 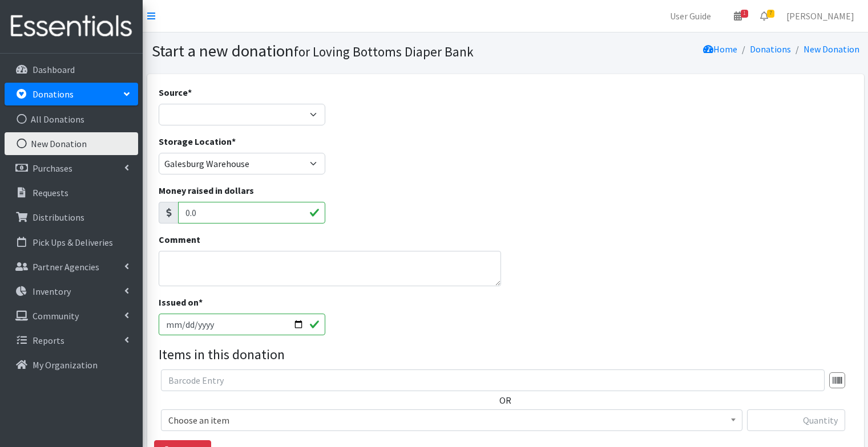 I want to click on a: Home, so click(x=720, y=49).